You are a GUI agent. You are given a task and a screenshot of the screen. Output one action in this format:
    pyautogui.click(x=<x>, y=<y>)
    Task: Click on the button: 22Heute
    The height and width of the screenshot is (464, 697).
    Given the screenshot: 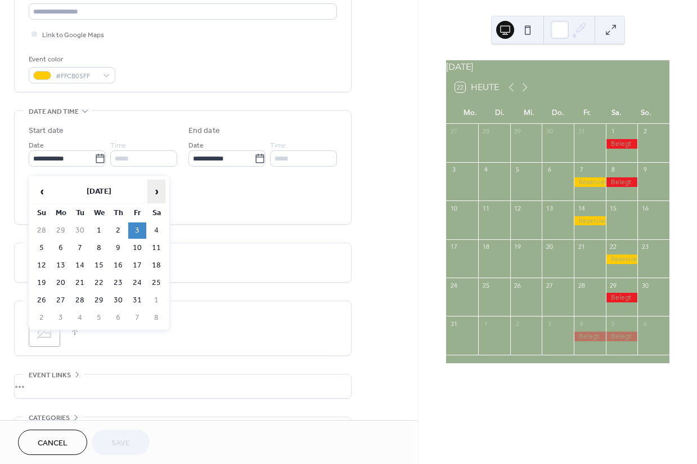 What is the action you would take?
    pyautogui.click(x=477, y=87)
    